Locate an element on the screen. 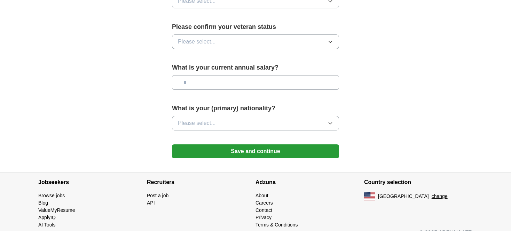 This screenshot has height=231, width=511. label: What is your current annual salary? is located at coordinates (256, 68).